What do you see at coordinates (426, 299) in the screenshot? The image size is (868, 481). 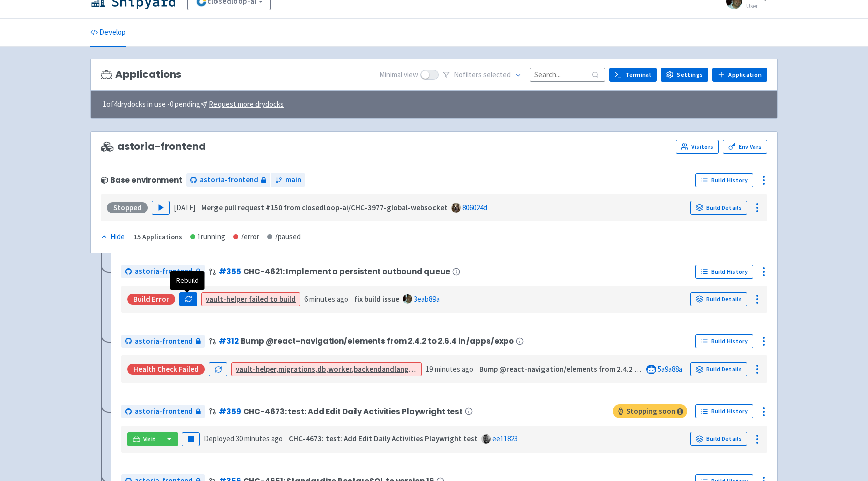 I see `a: 3eab89a` at bounding box center [426, 299].